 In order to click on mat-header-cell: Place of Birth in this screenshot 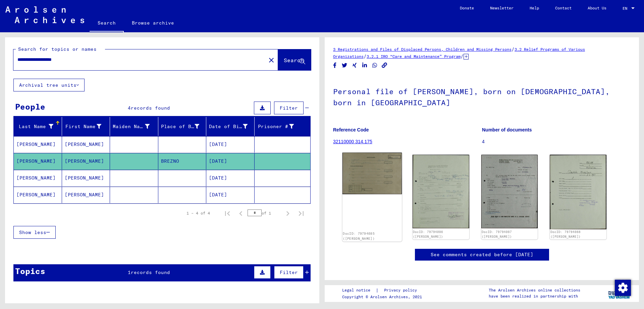, I will do `click(183, 126)`.